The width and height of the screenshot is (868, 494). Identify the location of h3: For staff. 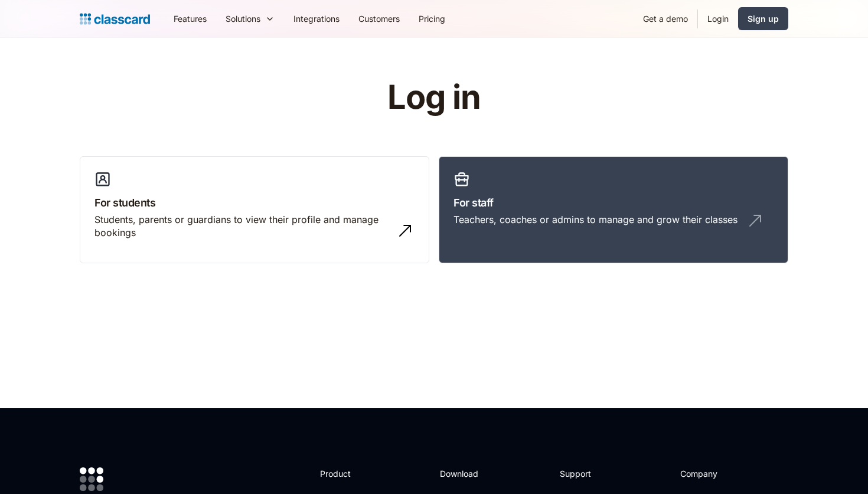
(614, 202).